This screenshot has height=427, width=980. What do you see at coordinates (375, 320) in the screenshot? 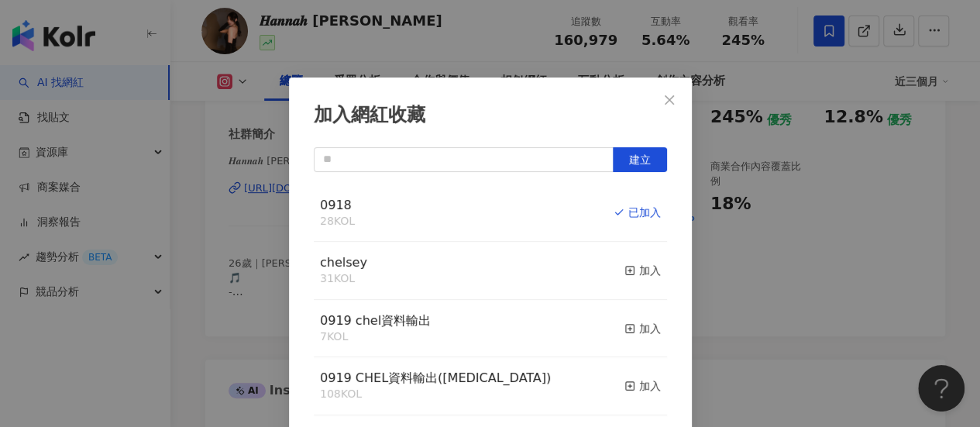
I see `a: 0919 chel資料輸出` at bounding box center [375, 320].